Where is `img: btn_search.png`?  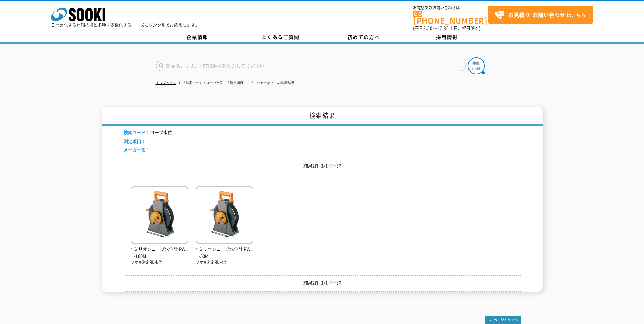 img: btn_search.png is located at coordinates (476, 66).